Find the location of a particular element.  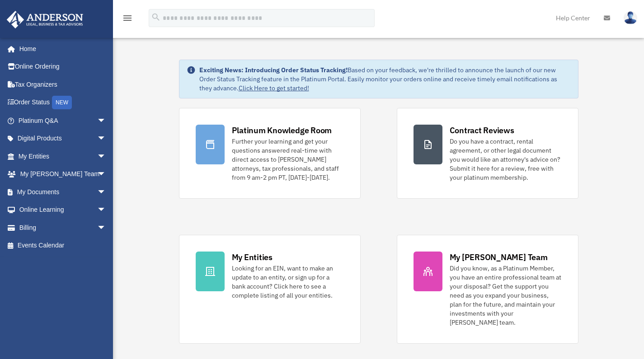

div: Platinum Knowledge Room is located at coordinates (282, 130).